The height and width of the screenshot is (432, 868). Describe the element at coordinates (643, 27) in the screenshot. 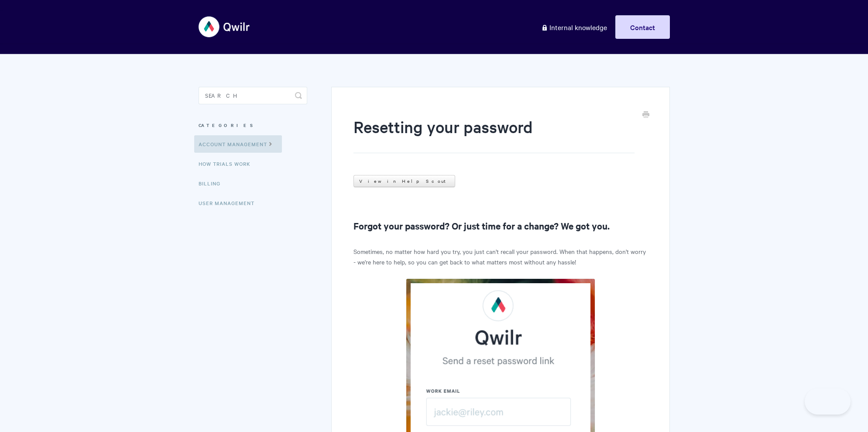

I see `a: Contact` at that location.